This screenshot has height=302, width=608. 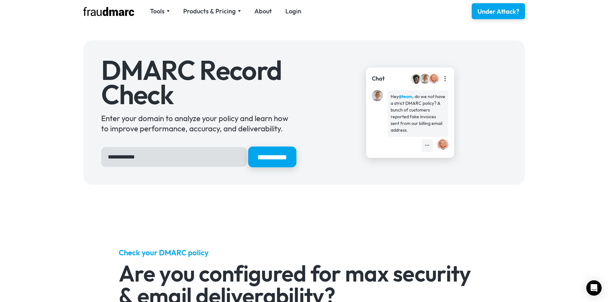 What do you see at coordinates (418, 113) in the screenshot?
I see `div: Hey , do we not have a strict DMARC policy? A bunch of customers reported fake invoices sent from...` at bounding box center [418, 113].